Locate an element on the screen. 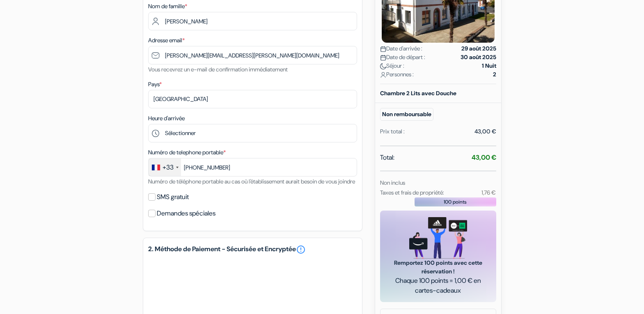  label: Heure d'arrivée is located at coordinates (166, 118).